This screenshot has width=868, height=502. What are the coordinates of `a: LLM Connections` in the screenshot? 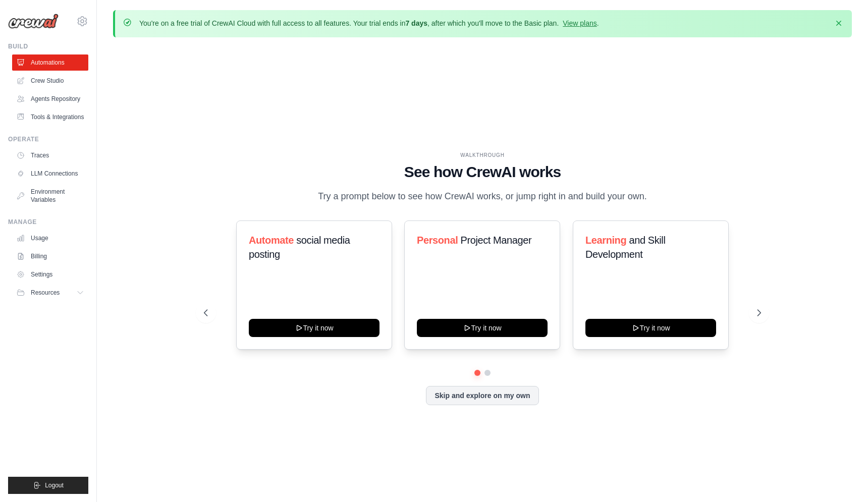 It's located at (50, 173).